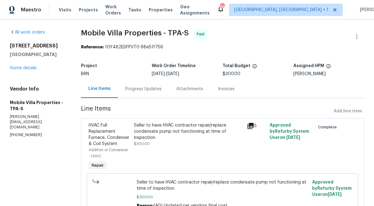 This screenshot has height=206, width=374. I want to click on span: Complete, so click(329, 127).